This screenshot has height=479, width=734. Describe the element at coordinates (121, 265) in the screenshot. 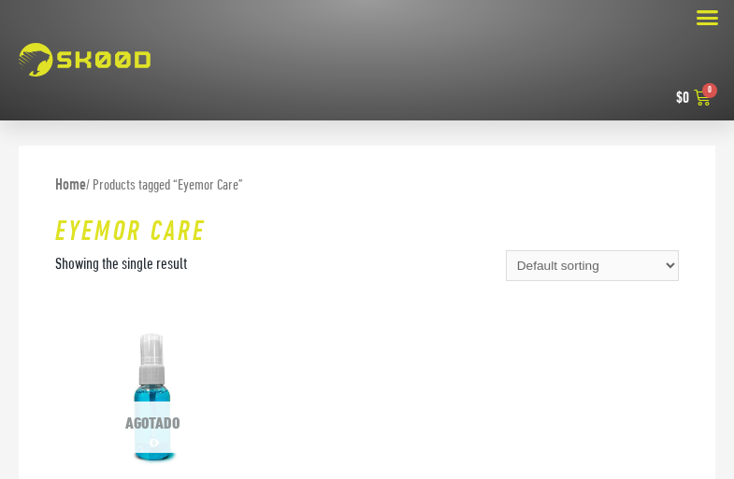

I see `p: Showing the single result` at that location.